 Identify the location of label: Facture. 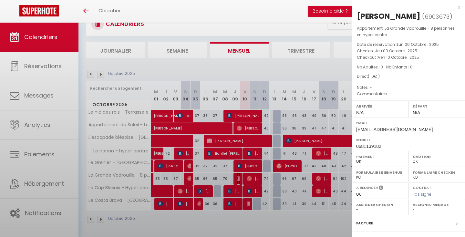
(364, 223).